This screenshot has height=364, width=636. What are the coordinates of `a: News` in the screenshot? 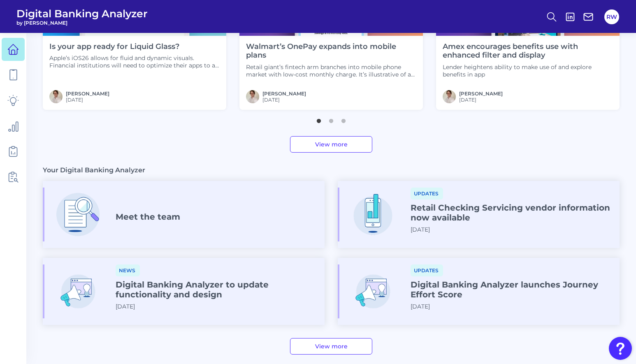 It's located at (128, 270).